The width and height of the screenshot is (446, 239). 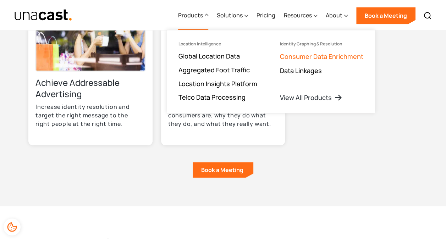 What do you see at coordinates (322, 56) in the screenshot?
I see `a: Consumer Data Enrichment` at bounding box center [322, 56].